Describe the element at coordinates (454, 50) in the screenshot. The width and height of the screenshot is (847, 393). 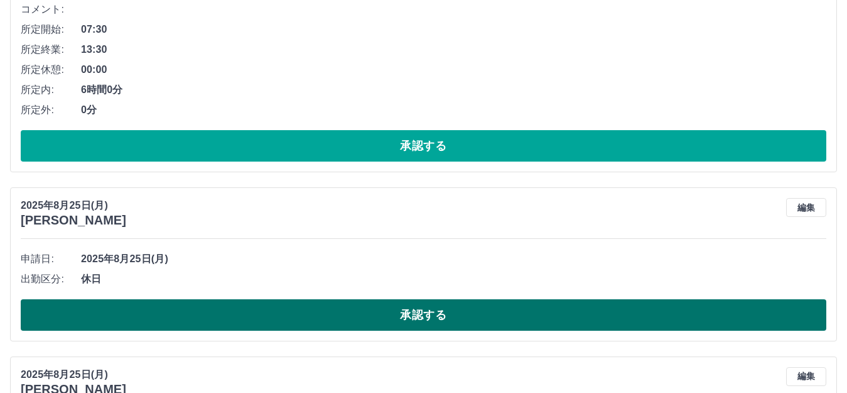
I see `span: 13:30` at that location.